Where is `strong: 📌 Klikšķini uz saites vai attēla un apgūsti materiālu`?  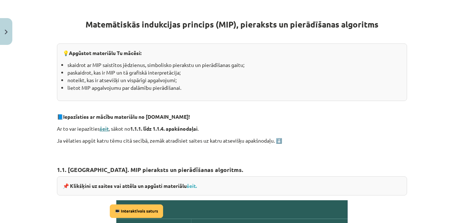 strong: 📌 Klikšķini uz saites vai attēla un apgūsti materiālu is located at coordinates (130, 186).